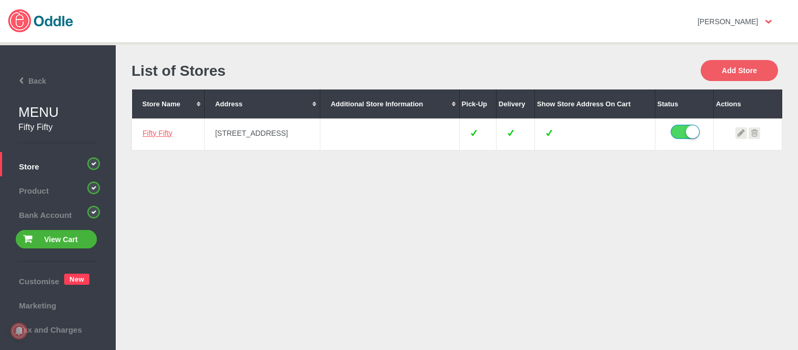 The width and height of the screenshot is (798, 350). Describe the element at coordinates (294, 71) in the screenshot. I see `h1: List of Stores` at that location.